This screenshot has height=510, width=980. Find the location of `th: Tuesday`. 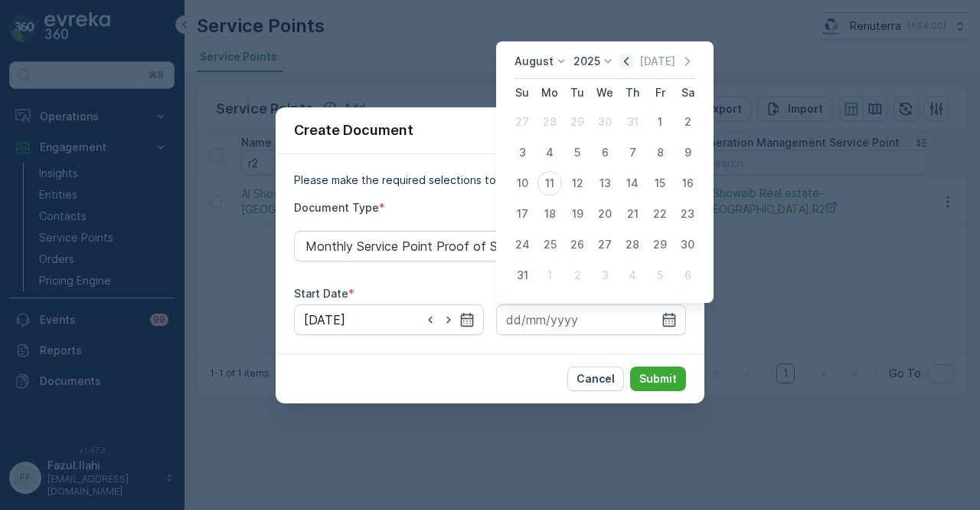

th: Tuesday is located at coordinates (578, 93).